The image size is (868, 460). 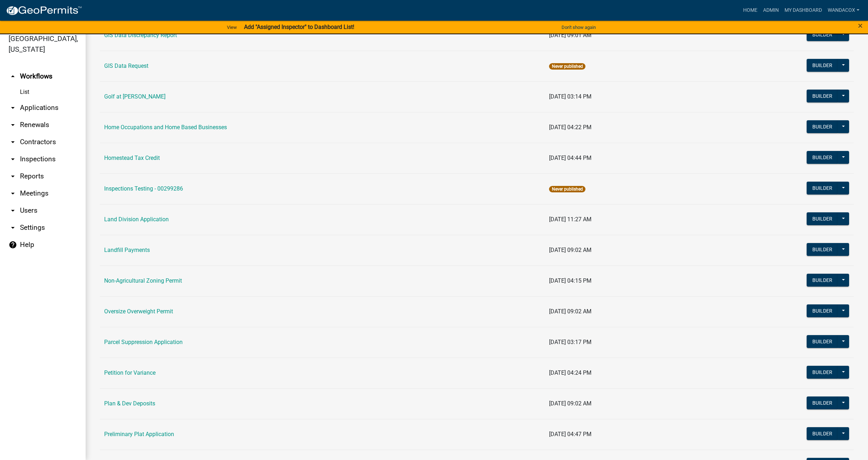 I want to click on a: Land Division Application, so click(x=136, y=219).